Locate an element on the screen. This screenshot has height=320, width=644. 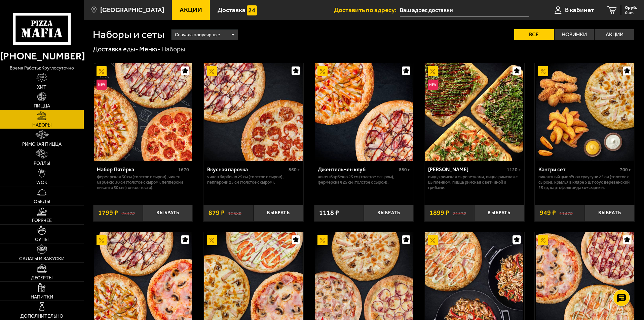
span: Горячее is located at coordinates (42, 221).